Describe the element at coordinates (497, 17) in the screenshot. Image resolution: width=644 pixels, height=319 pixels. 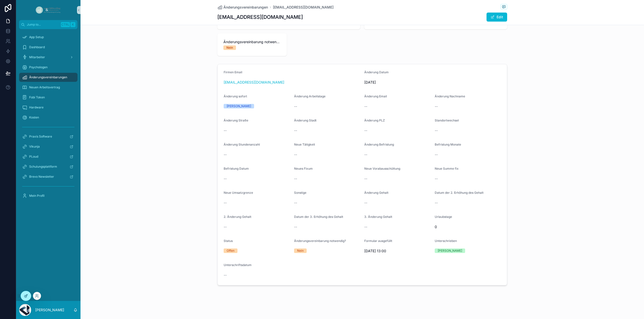
I see `button: Edit` at that location.